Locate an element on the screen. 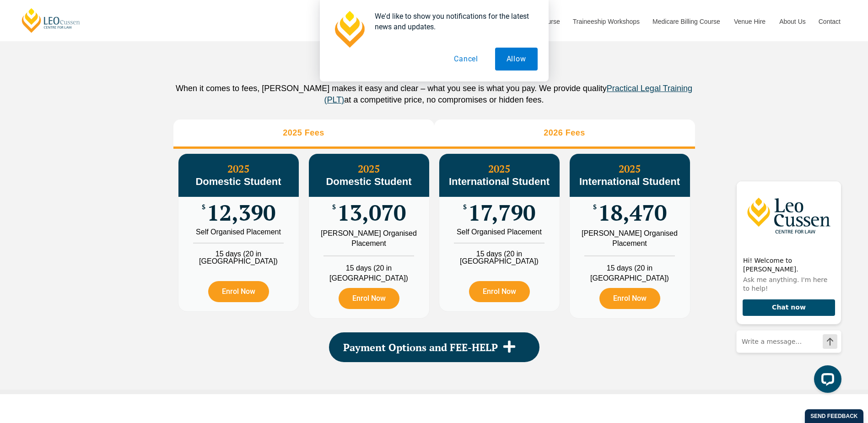 The width and height of the screenshot is (868, 423). button: Allow is located at coordinates (516, 59).